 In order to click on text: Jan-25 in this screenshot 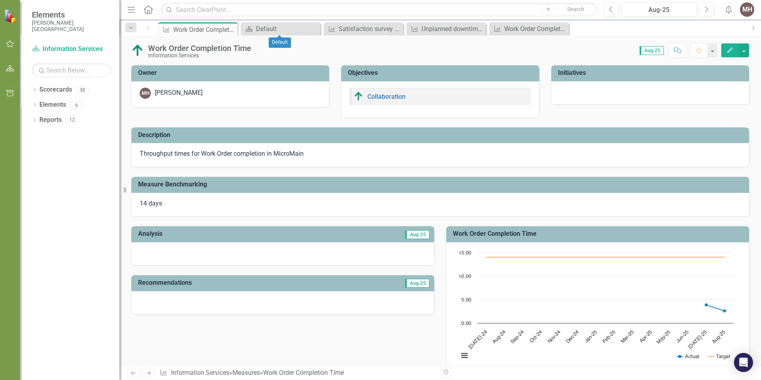, I will do `click(591, 337)`.